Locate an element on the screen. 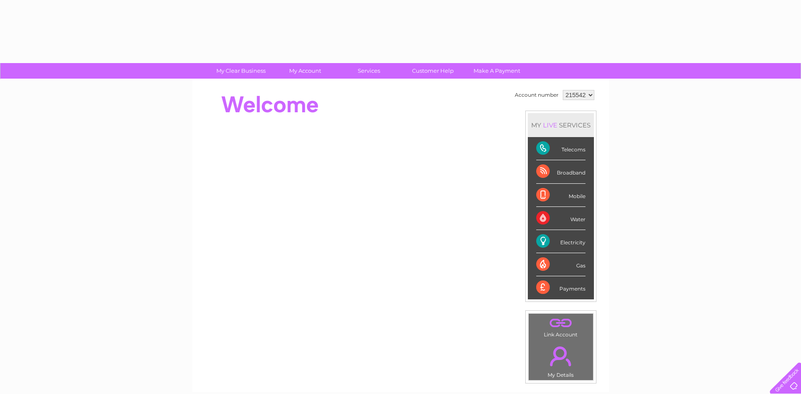 This screenshot has height=394, width=801. div: Mobile is located at coordinates (561, 195).